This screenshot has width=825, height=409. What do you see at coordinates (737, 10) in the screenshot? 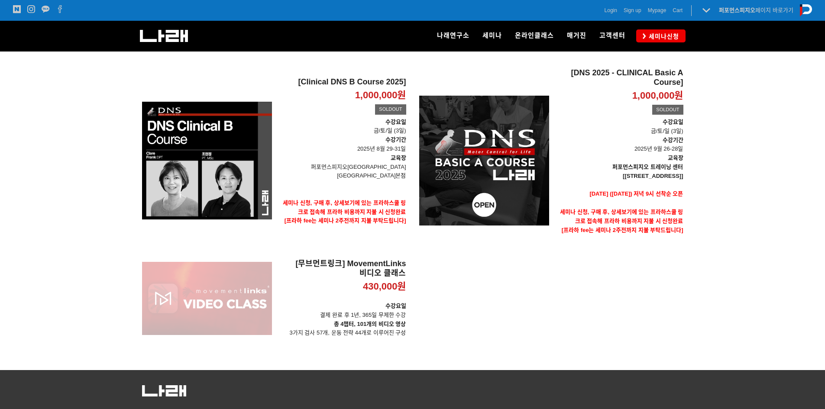
I see `strong: 퍼포먼스피지오` at bounding box center [737, 10].